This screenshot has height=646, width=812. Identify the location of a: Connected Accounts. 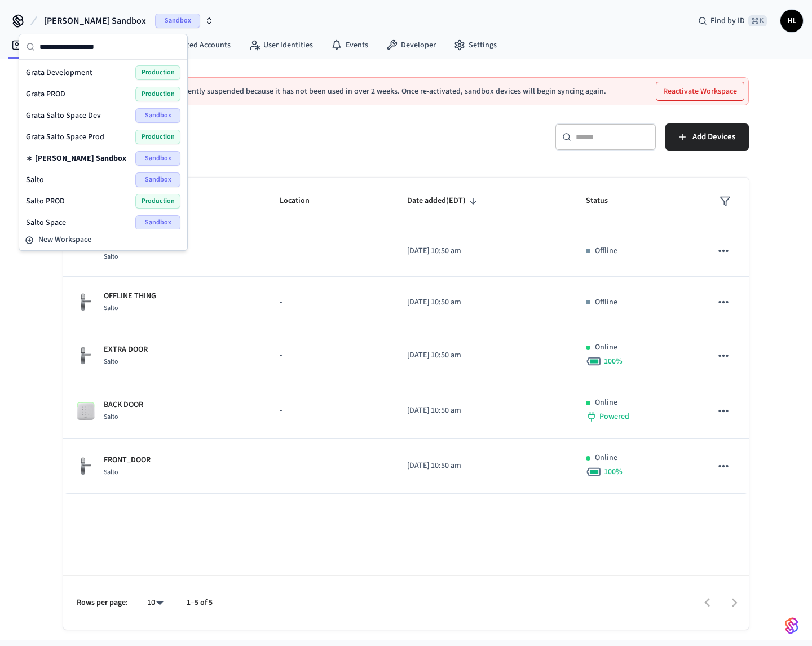
(189, 45).